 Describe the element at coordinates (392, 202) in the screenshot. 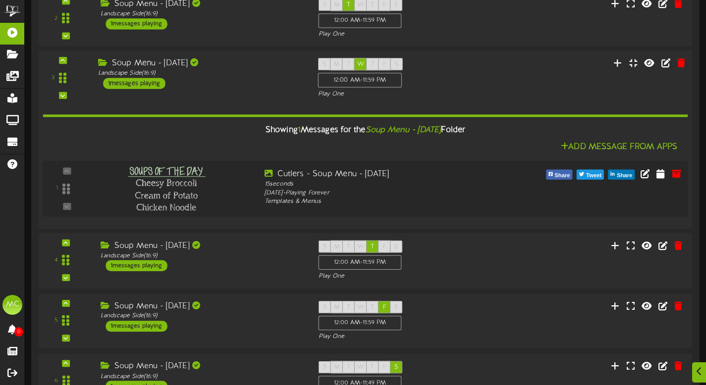

I see `div: Templates & Menus` at that location.